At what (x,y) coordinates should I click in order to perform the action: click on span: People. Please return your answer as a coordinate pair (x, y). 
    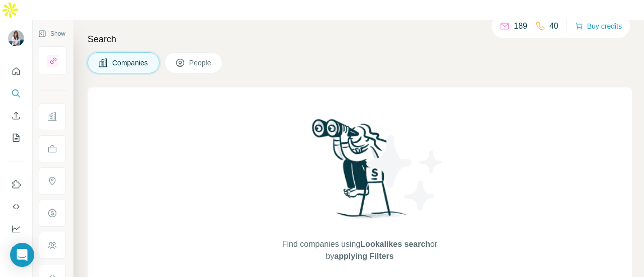
    Looking at the image, I should click on (201, 63).